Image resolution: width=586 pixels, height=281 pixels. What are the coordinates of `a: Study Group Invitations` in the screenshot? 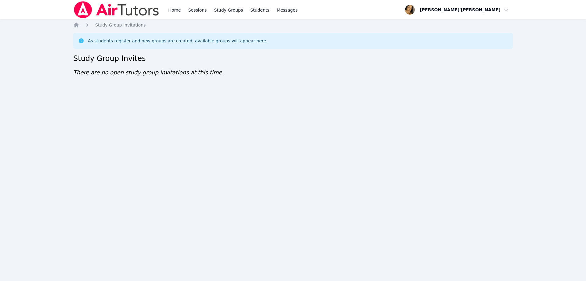 It's located at (120, 25).